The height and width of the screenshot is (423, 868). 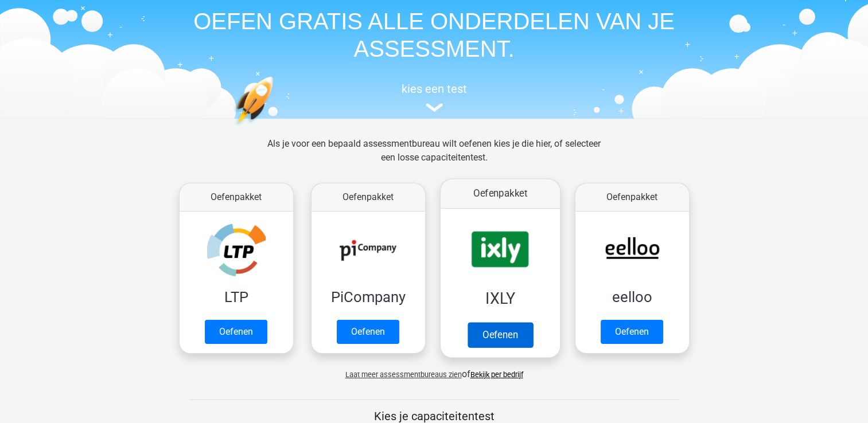 I want to click on span: Laat meer assessmentbureaus zien, so click(x=403, y=375).